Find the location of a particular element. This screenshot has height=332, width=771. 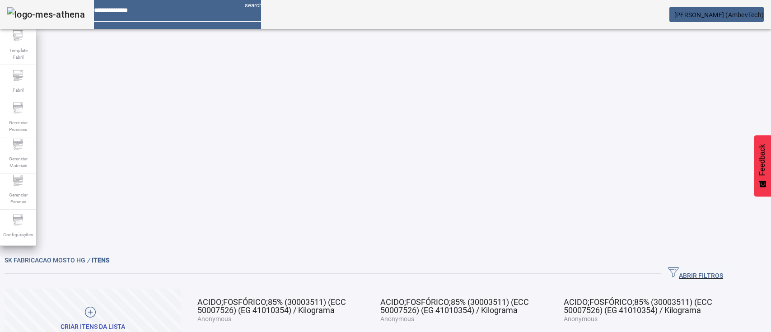

span: Fabril is located at coordinates (18, 90).